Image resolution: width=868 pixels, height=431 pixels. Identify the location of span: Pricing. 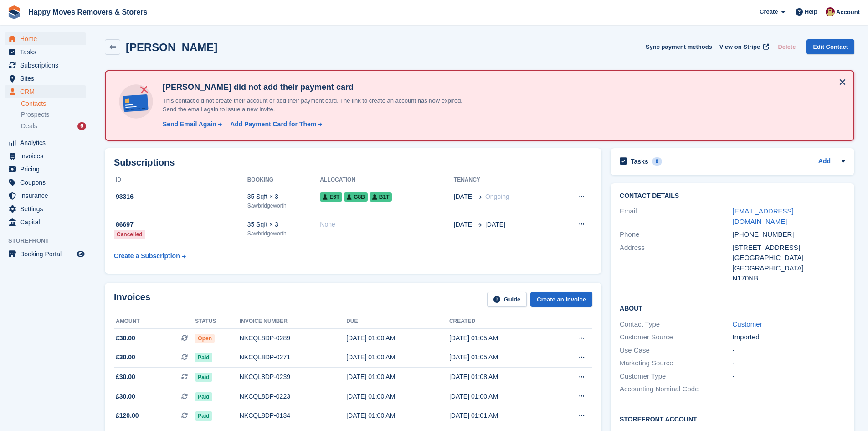
(47, 169).